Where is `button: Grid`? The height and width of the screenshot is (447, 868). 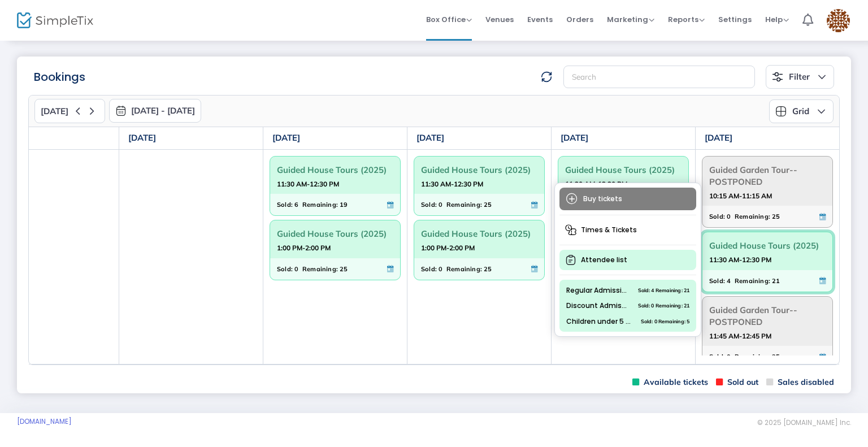 button: Grid is located at coordinates (801, 111).